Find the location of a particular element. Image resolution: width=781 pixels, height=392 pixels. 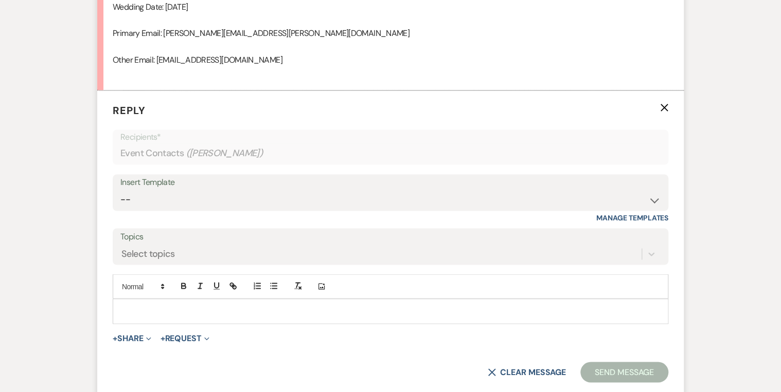

label: Topics is located at coordinates (390, 237).